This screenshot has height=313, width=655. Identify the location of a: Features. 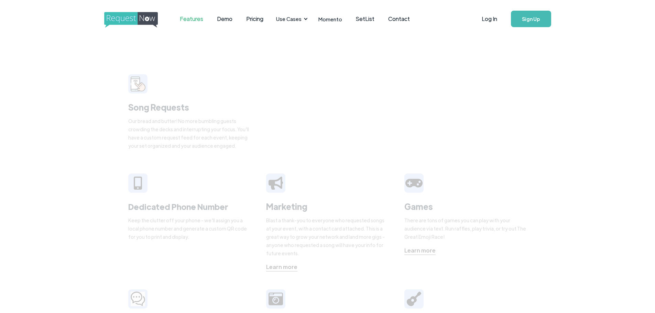
(192, 19).